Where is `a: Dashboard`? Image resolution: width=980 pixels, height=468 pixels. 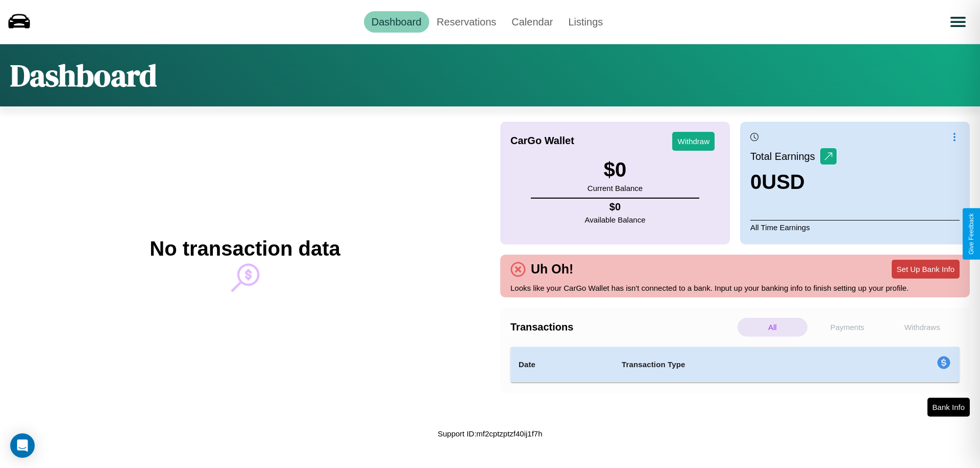 a: Dashboard is located at coordinates (396, 22).